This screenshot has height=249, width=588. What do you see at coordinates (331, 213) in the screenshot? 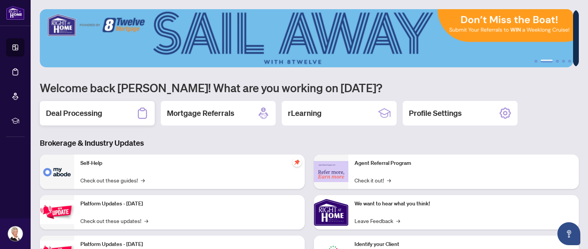
I see `img: We want to hear what you think!` at bounding box center [331, 213].